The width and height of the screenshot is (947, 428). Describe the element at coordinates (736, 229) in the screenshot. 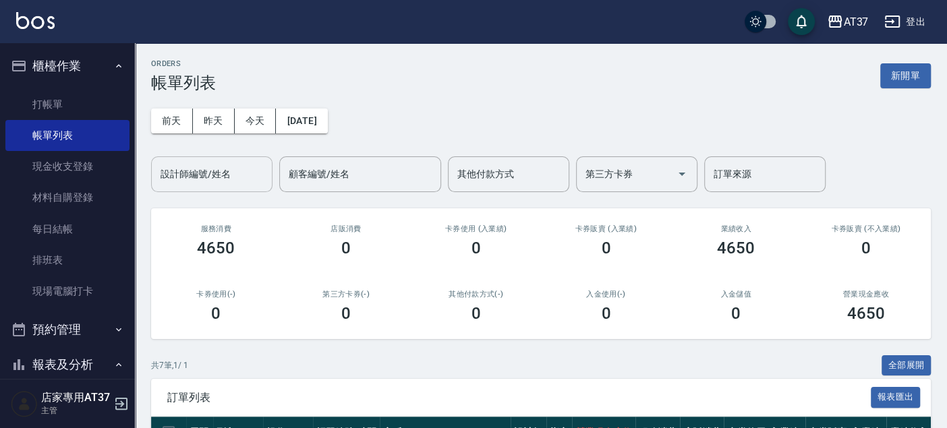

I see `h2: 業績收入` at that location.